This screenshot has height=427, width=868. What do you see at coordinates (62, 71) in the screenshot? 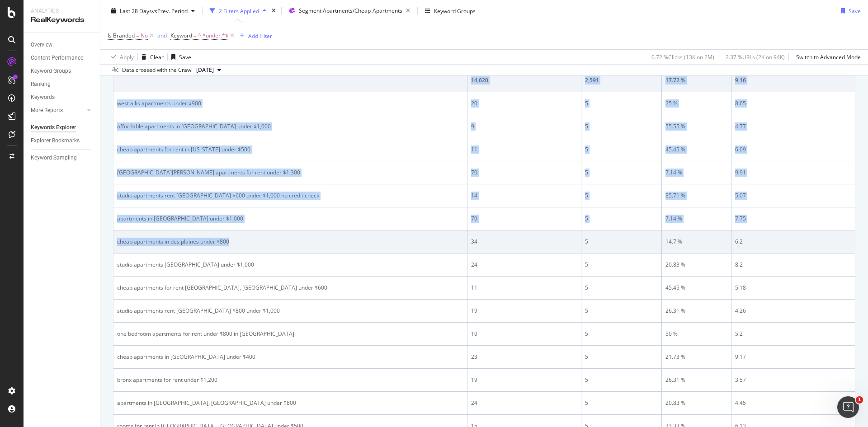
I see `a: Keyword Groups` at bounding box center [62, 71].